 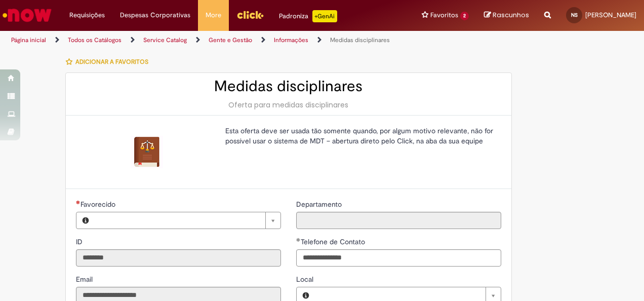 What do you see at coordinates (288, 105) in the screenshot?
I see `div: Oferta para medidas disciplinares` at bounding box center [288, 105].